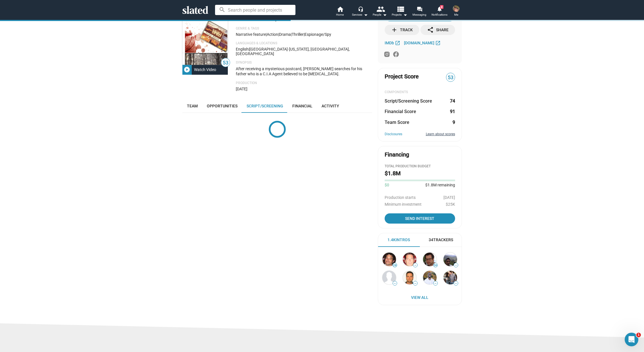 The image size is (644, 352). I want to click on a: Home, so click(340, 12).